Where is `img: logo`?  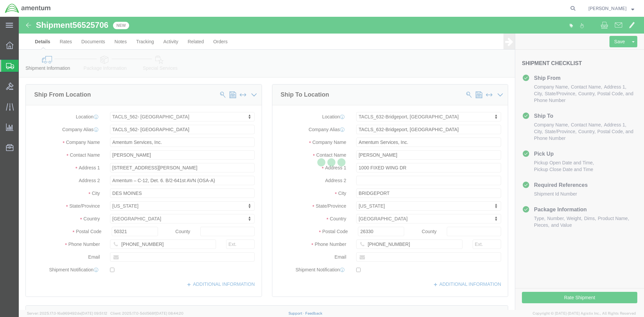
img: logo is located at coordinates (28, 8).